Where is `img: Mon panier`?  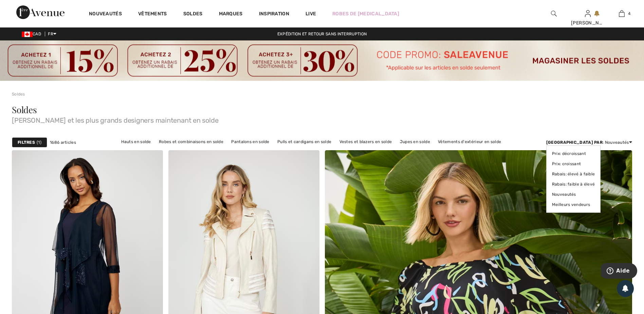 img: Mon panier is located at coordinates (621, 13).